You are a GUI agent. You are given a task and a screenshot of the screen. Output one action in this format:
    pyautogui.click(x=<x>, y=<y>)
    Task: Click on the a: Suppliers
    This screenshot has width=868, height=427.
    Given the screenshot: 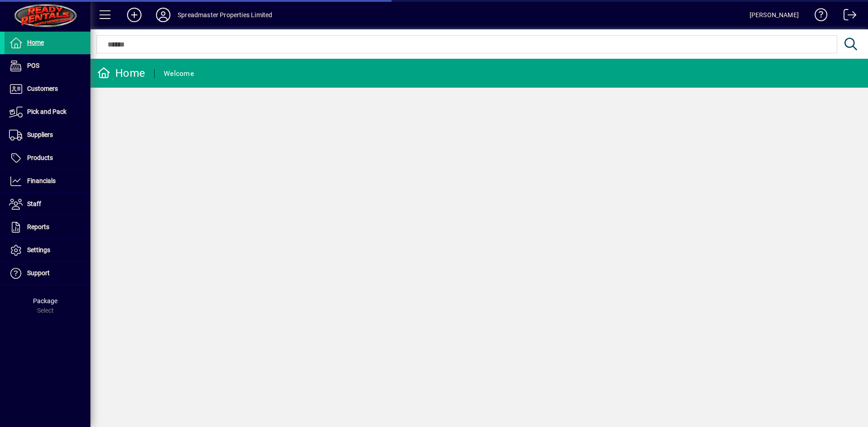 What is the action you would take?
    pyautogui.click(x=47, y=135)
    